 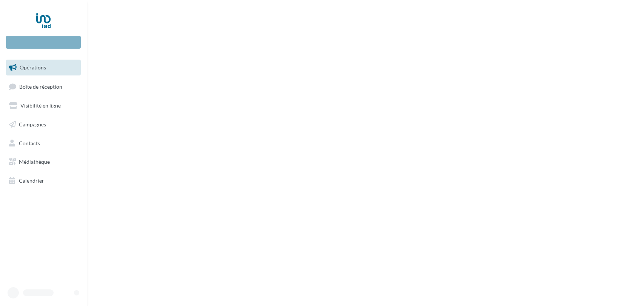 What do you see at coordinates (43, 143) in the screenshot?
I see `a: Contacts` at bounding box center [43, 143].